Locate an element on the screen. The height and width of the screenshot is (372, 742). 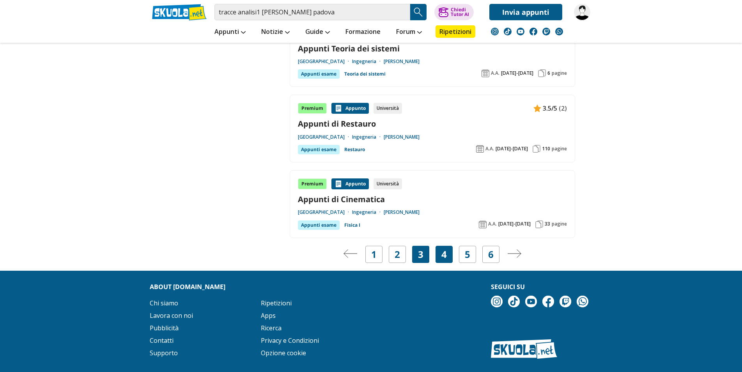
a: Appunti is located at coordinates (230, 32).